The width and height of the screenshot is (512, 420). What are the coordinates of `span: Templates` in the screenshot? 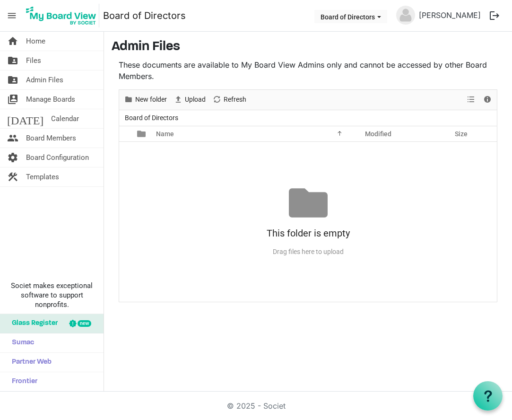 It's located at (42, 177).